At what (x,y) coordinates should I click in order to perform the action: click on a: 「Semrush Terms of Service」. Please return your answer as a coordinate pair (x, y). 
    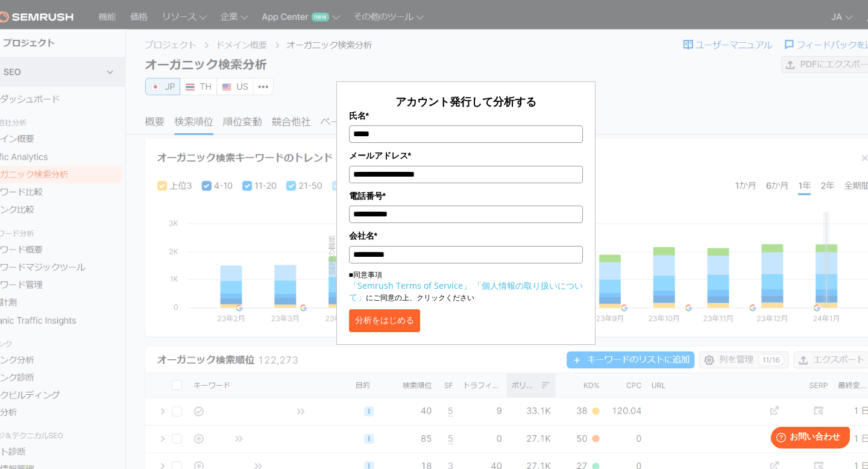
    Looking at the image, I should click on (410, 285).